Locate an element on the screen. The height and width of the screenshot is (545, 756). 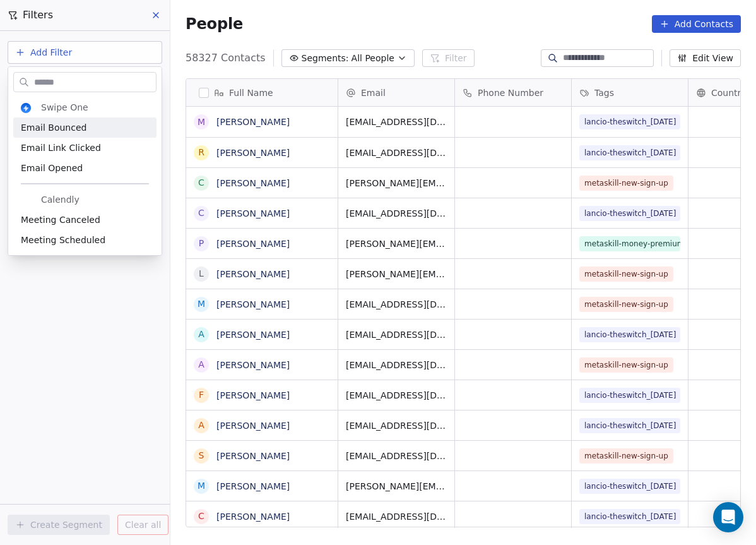
span: Calendly is located at coordinates (60, 199).